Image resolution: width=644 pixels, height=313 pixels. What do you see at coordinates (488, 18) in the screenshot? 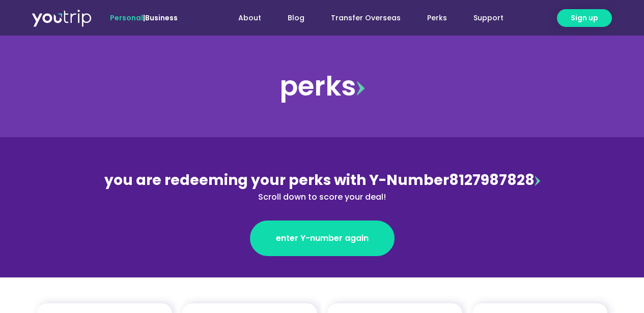
I see `a: Support` at bounding box center [488, 18].